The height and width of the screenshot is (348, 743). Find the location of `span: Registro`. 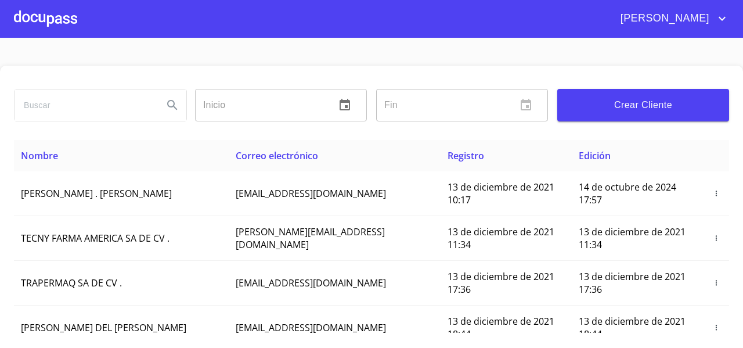

span: Registro is located at coordinates (466, 156).